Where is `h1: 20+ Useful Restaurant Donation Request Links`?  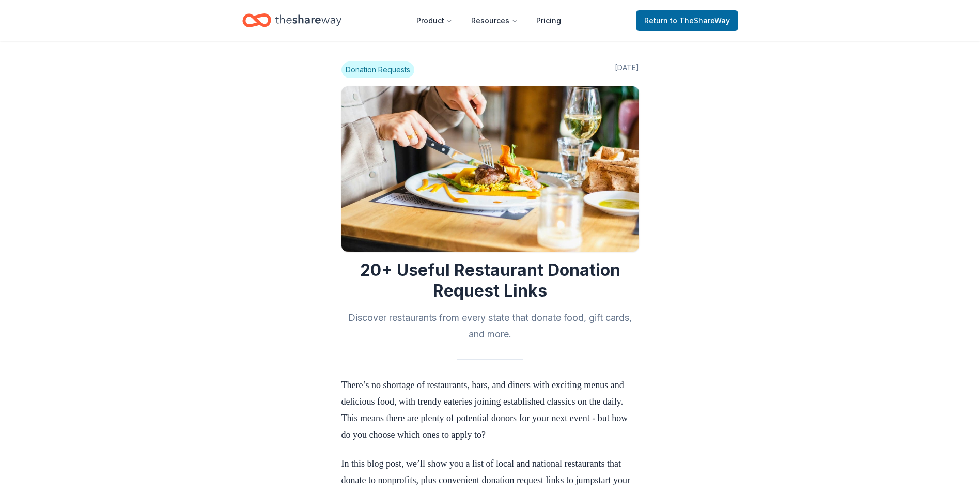 h1: 20+ Useful Restaurant Donation Request Links is located at coordinates (490, 280).